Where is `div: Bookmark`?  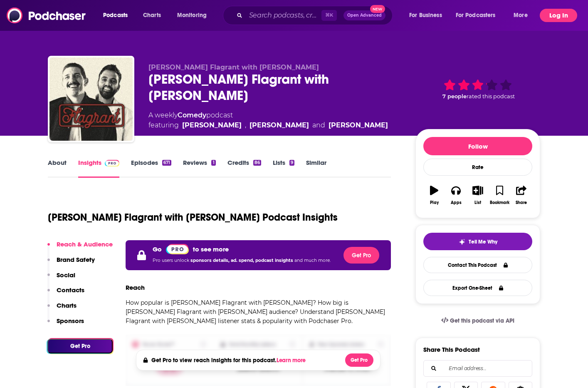 div: Bookmark is located at coordinates (499, 203).